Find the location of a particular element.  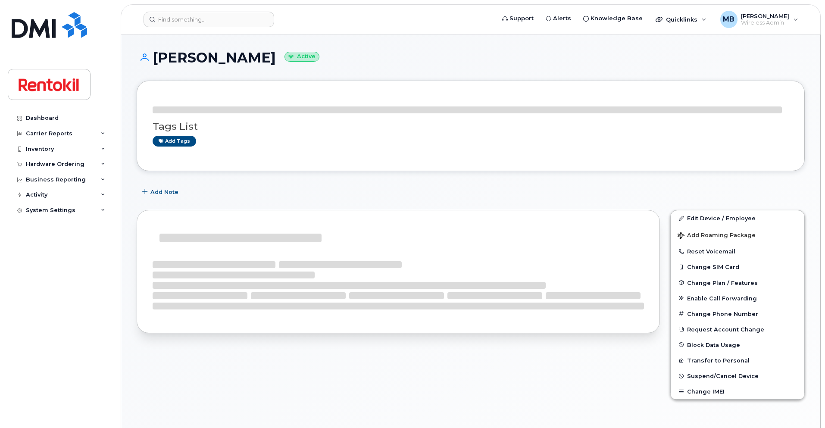

button: Change Phone Number is located at coordinates (737, 314).